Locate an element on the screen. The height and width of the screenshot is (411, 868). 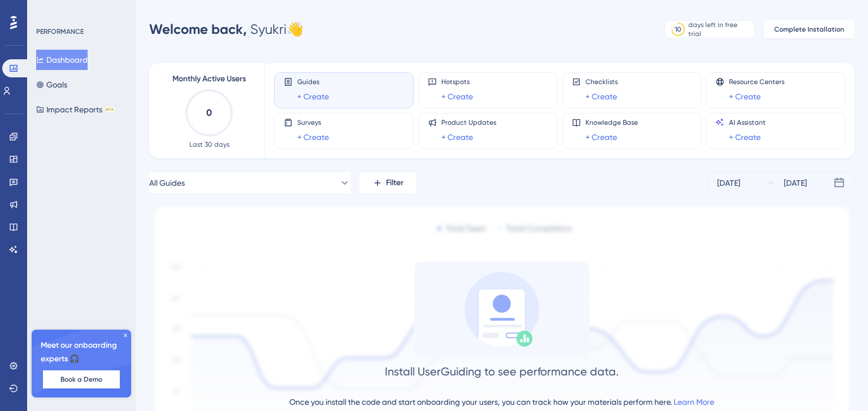
span: Monthly Active Users is located at coordinates (209, 79).